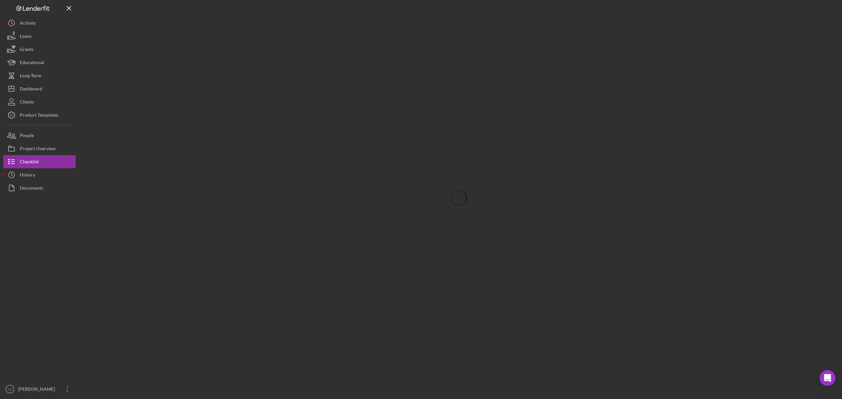 Image resolution: width=842 pixels, height=399 pixels. What do you see at coordinates (38, 149) in the screenshot?
I see `div: Project Overview` at bounding box center [38, 149].